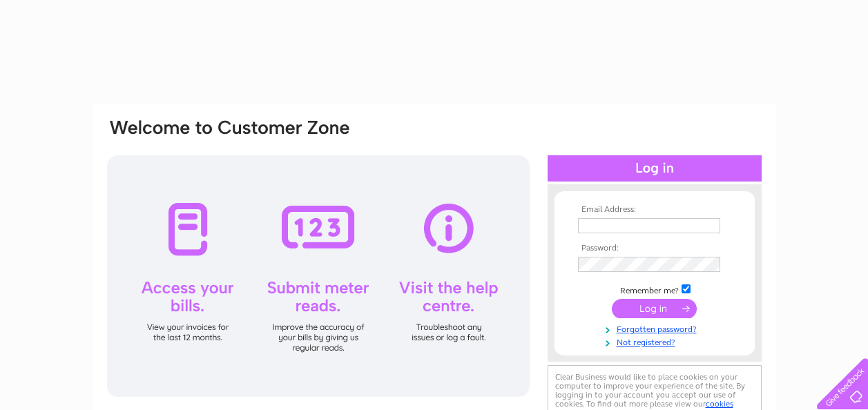 The width and height of the screenshot is (868, 410). Describe the element at coordinates (654, 309) in the screenshot. I see `input: Submit` at that location.